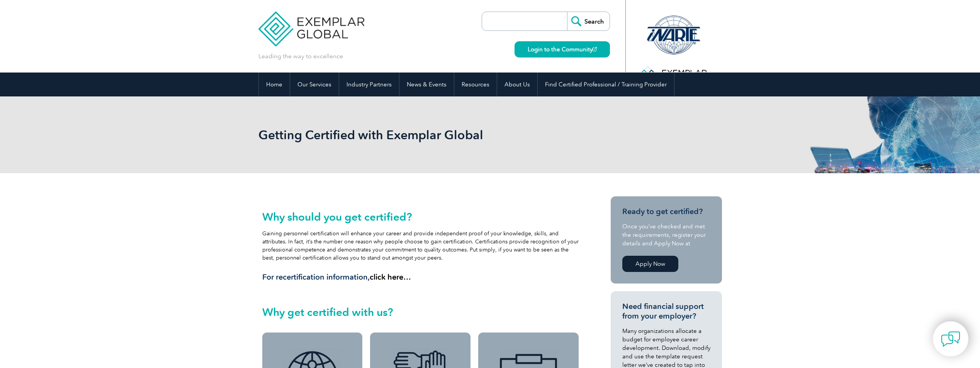 The height and width of the screenshot is (368, 980). What do you see at coordinates (369, 85) in the screenshot?
I see `a: Industry Partners` at bounding box center [369, 85].